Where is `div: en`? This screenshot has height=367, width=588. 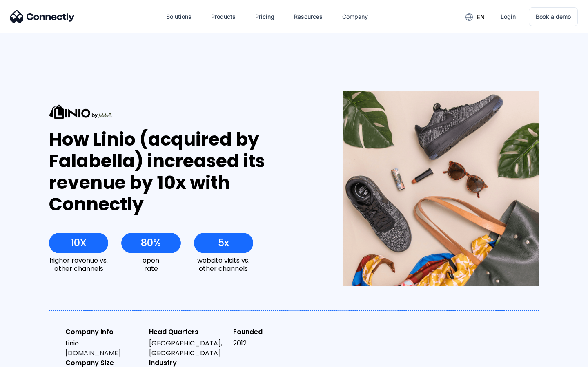
div: en is located at coordinates (480, 17).